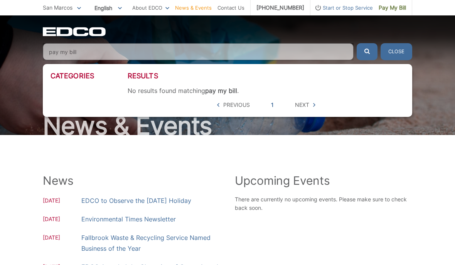 This screenshot has height=265, width=455. Describe the element at coordinates (89, 76) in the screenshot. I see `h3: Categories` at that location.